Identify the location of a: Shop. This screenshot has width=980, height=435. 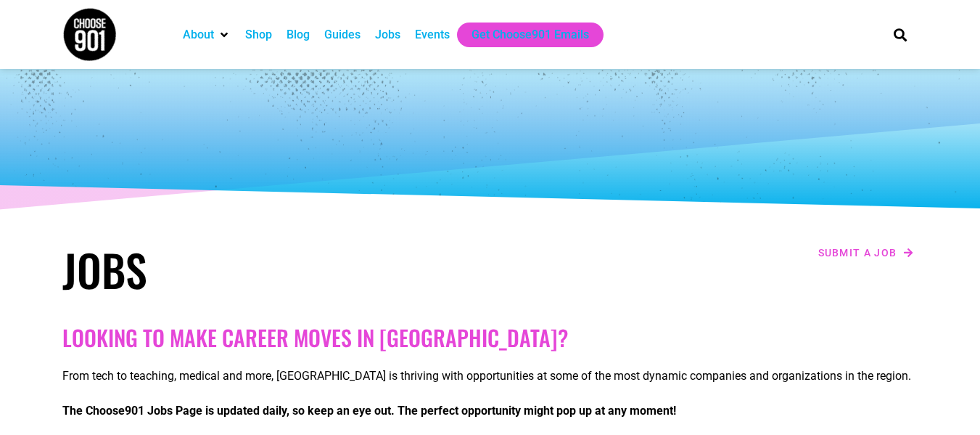
(258, 35).